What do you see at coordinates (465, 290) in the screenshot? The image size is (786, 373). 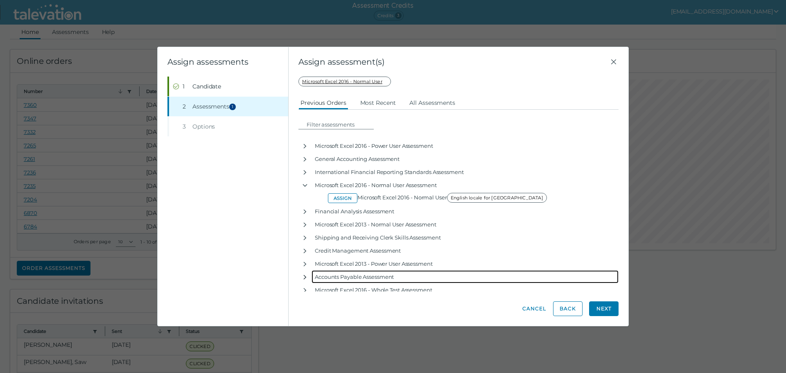 I see `div: Microsoft Excel 2016 - Whole Test Assessment` at bounding box center [465, 290].